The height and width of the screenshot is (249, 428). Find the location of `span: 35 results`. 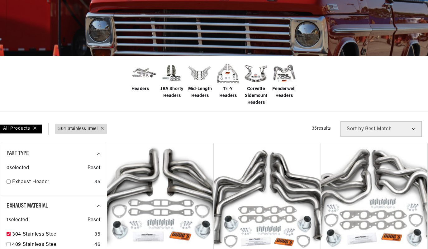

span: 35 results is located at coordinates (322, 128).